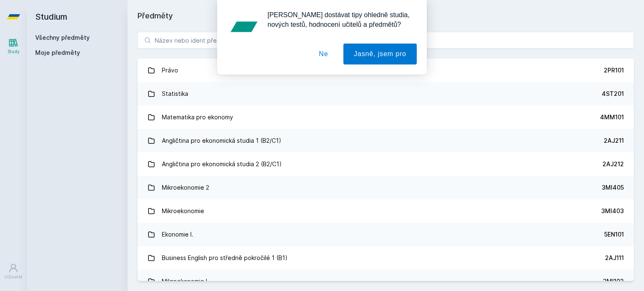 This screenshot has width=644, height=291. What do you see at coordinates (198, 117) in the screenshot?
I see `div: Matematika pro ekonomy` at bounding box center [198, 117].